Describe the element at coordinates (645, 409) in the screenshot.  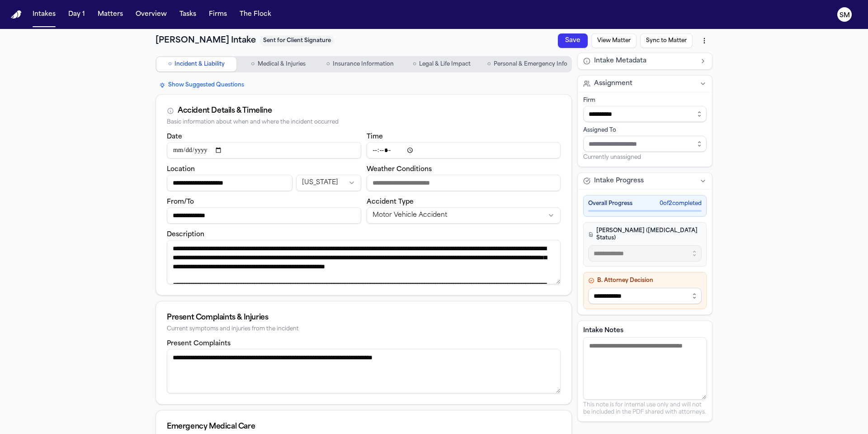
I see `p: This note is for internal use only and will not be included in the PDF shared with attorneys.` at that location.